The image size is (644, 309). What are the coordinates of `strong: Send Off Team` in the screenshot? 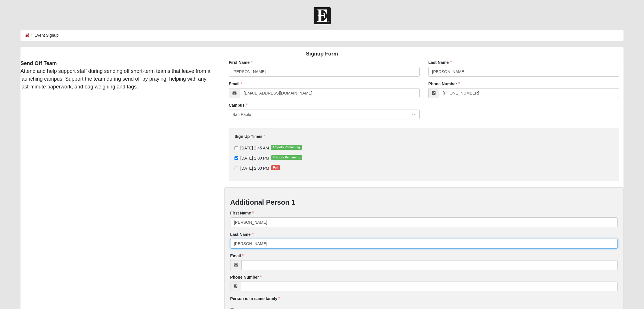 It's located at (38, 63).